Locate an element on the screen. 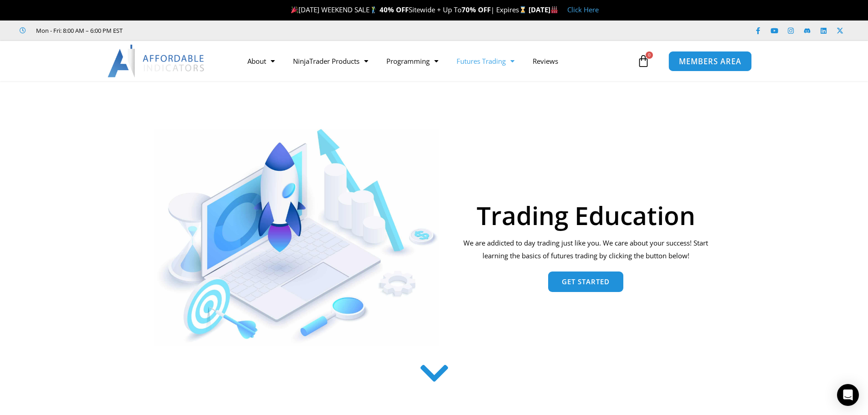 The image size is (868, 415). a: Get Started is located at coordinates (585, 282).